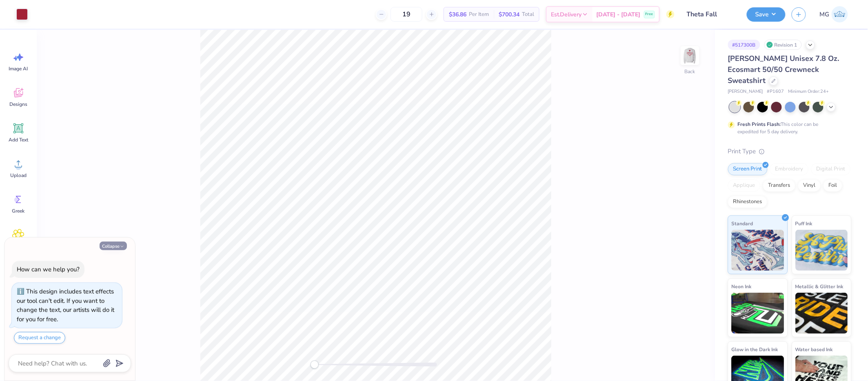 The height and width of the screenshot is (381, 868). I want to click on div: Digital Print, so click(831, 169).